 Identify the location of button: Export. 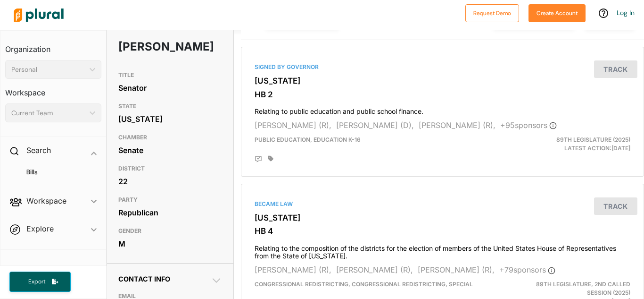
(40, 281).